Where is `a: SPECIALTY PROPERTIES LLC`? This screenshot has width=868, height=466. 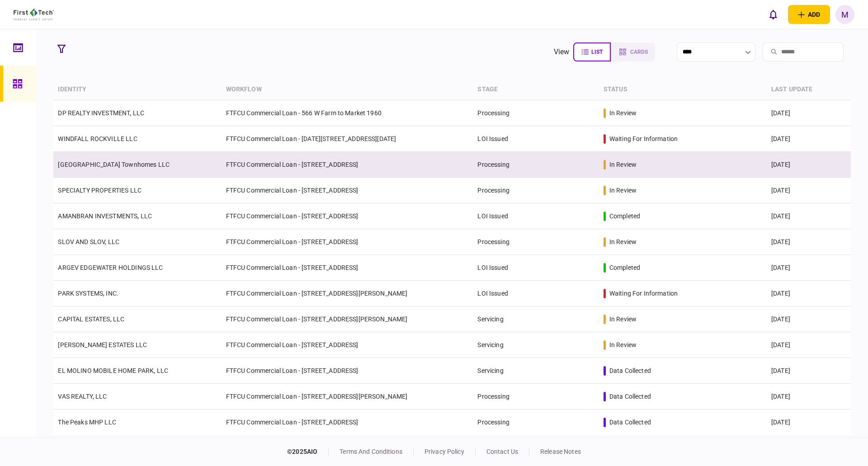 a: SPECIALTY PROPERTIES LLC is located at coordinates (99, 190).